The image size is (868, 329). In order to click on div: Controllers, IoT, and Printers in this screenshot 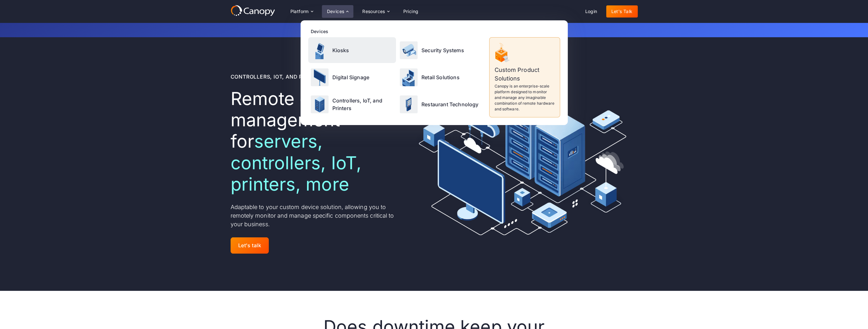, I will do `click(278, 77)`.